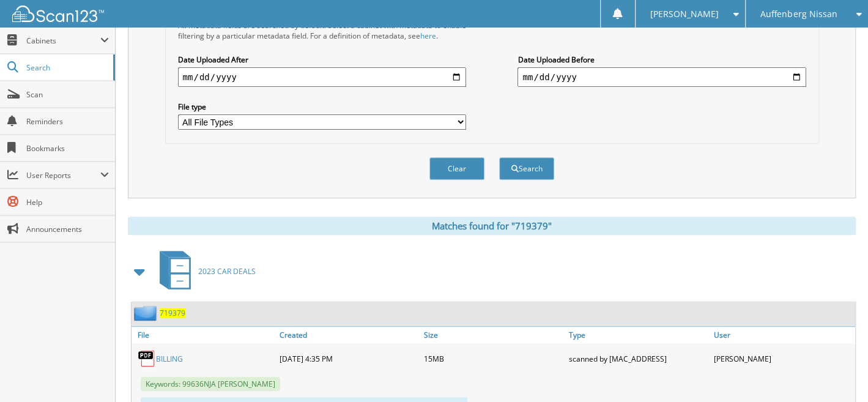 The image size is (868, 402). I want to click on span: Announcements, so click(67, 228).